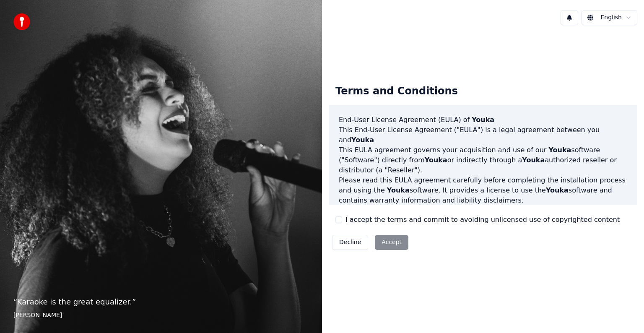 Image resolution: width=644 pixels, height=333 pixels. What do you see at coordinates (22, 22) in the screenshot?
I see `img: youka` at bounding box center [22, 22].